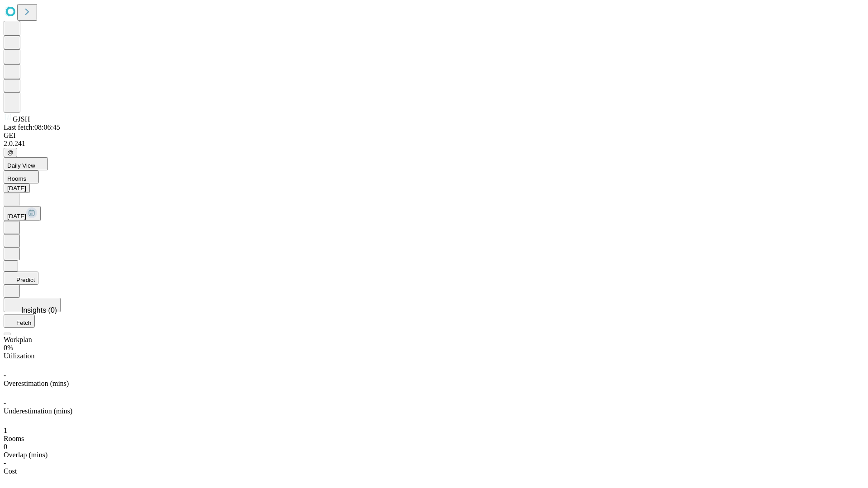  What do you see at coordinates (17, 340) in the screenshot?
I see `span: Workplan` at bounding box center [17, 340].